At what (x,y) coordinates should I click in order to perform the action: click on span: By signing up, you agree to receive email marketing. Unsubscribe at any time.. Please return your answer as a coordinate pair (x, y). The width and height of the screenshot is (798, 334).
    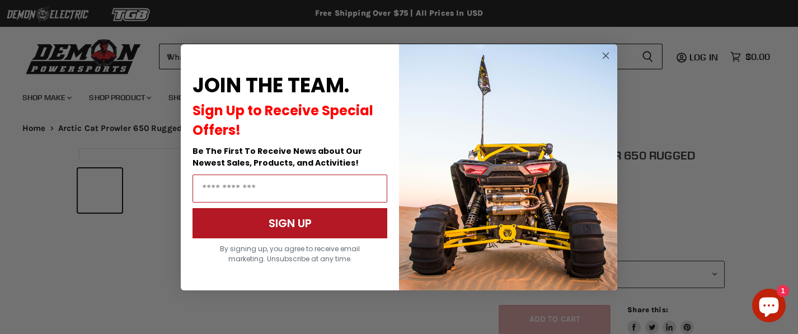
    Looking at the image, I should click on (290, 254).